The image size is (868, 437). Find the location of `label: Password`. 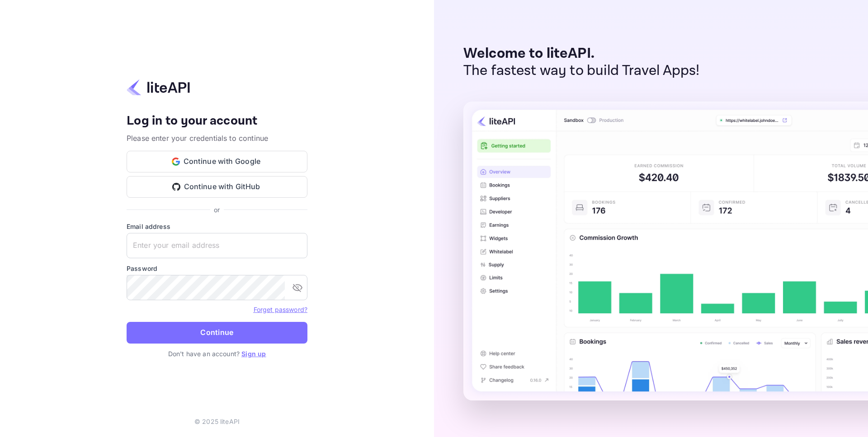

label: Password is located at coordinates (217, 268).